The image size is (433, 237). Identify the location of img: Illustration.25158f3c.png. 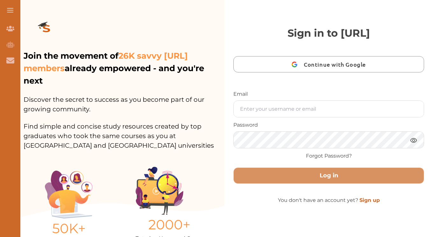
(69, 194).